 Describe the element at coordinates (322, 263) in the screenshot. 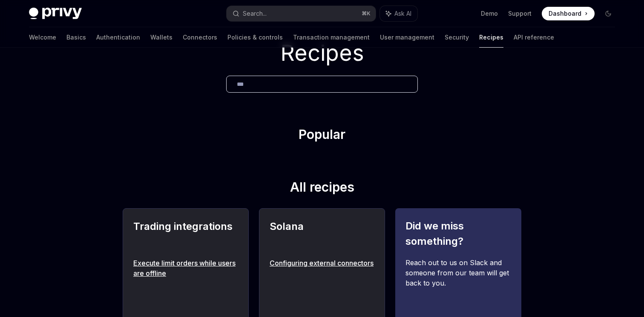

I see `a: Configuring external connectors` at that location.